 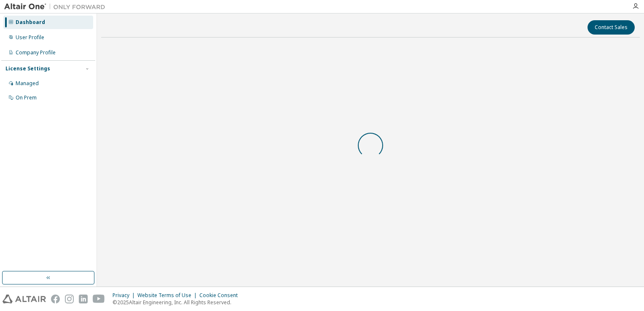 I want to click on div: Website Terms of Use, so click(x=168, y=295).